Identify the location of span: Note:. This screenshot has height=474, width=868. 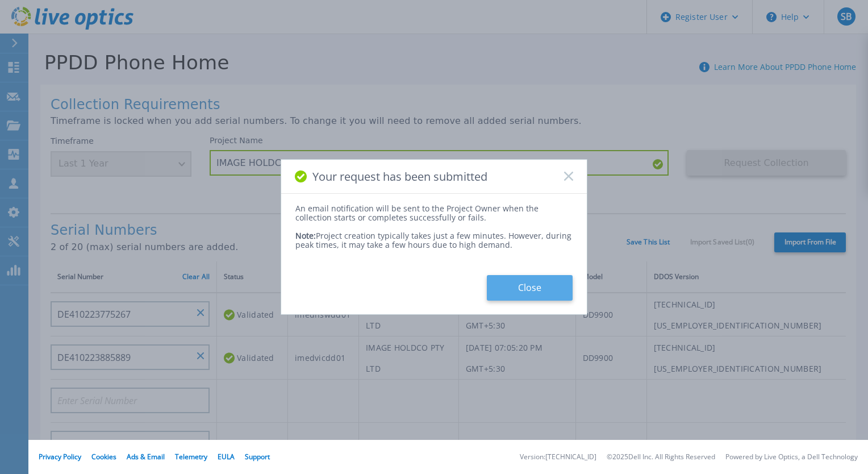
(305, 235).